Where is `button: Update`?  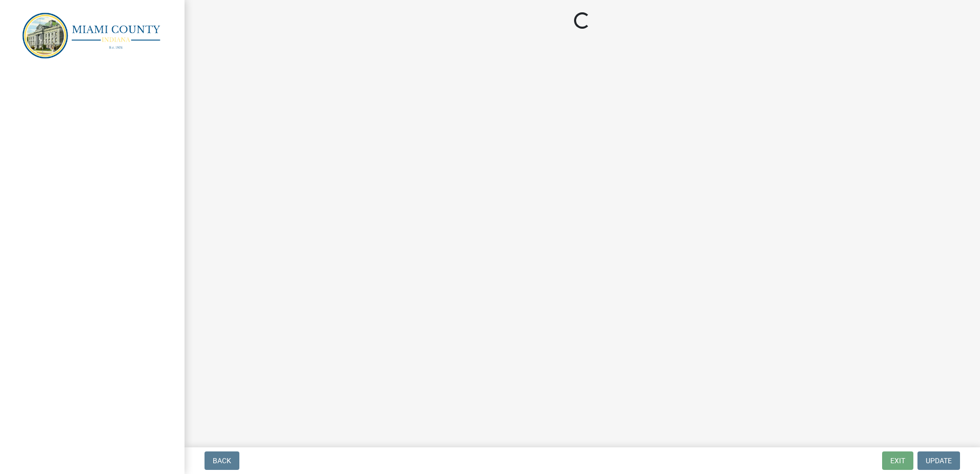
button: Update is located at coordinates (939, 460).